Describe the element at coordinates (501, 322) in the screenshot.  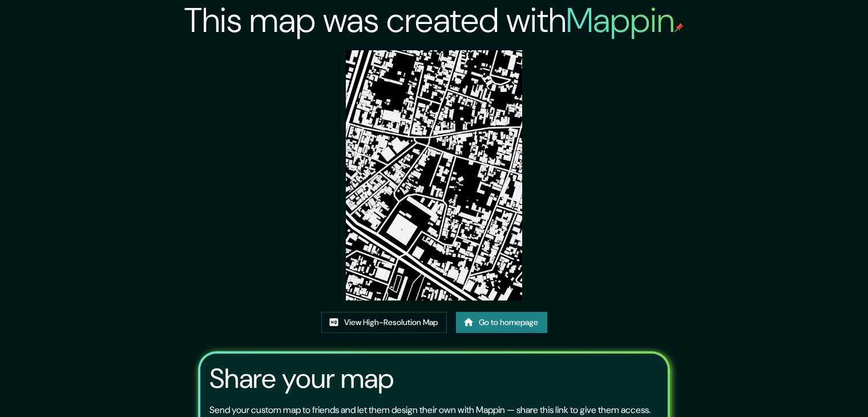
I see `a: Go to homepage` at that location.